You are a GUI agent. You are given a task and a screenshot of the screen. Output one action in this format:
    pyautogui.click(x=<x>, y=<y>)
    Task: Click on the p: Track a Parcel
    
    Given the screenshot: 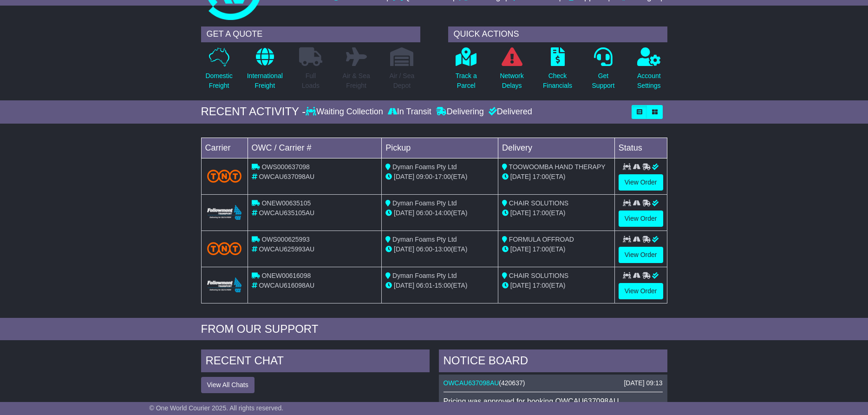 What is the action you would take?
    pyautogui.click(x=466, y=81)
    